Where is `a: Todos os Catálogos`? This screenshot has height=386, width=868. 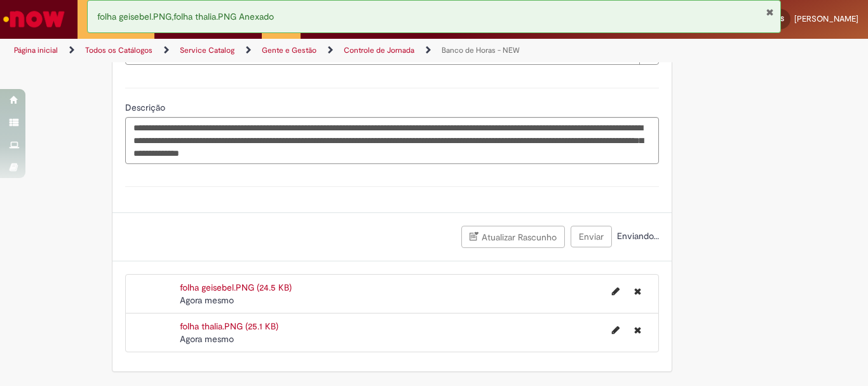
a: Todos os Catálogos is located at coordinates (119, 50).